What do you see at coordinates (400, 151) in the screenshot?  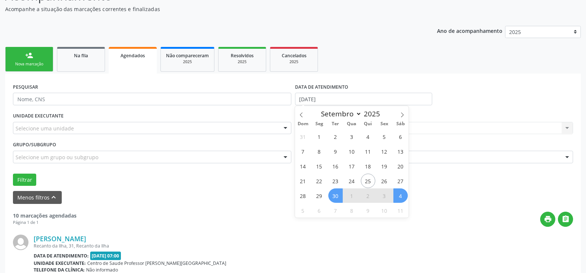 I see `span: Setembro 13, 2025` at bounding box center [400, 151].